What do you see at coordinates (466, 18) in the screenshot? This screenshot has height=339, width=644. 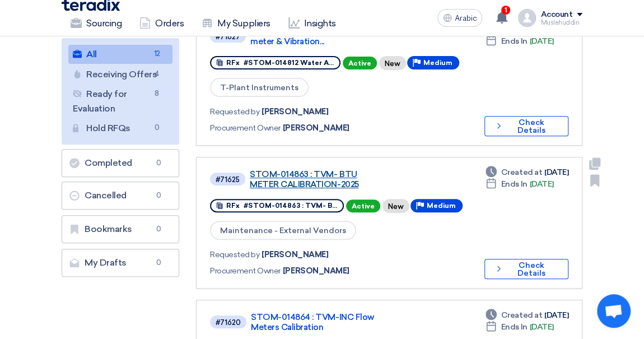 I see `font: Arabic` at bounding box center [466, 18].